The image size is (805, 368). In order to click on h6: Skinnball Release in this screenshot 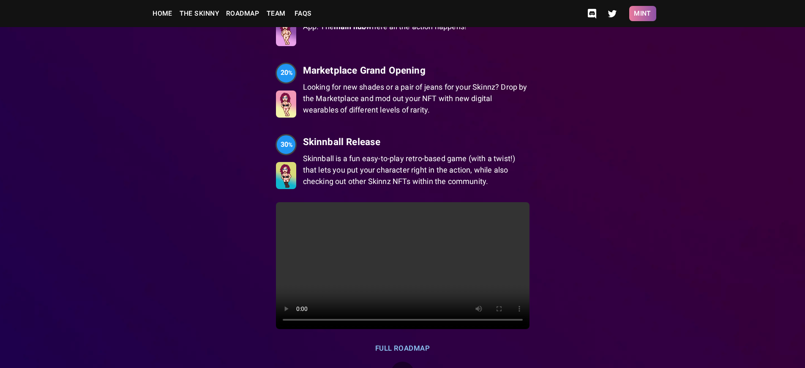, I will do `click(416, 142)`.